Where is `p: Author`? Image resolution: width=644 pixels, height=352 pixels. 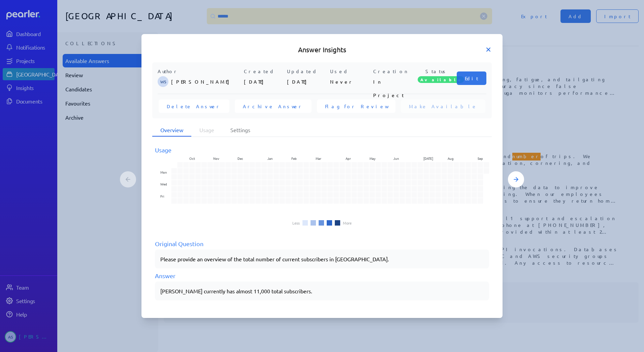 p: Author is located at coordinates (199, 71).